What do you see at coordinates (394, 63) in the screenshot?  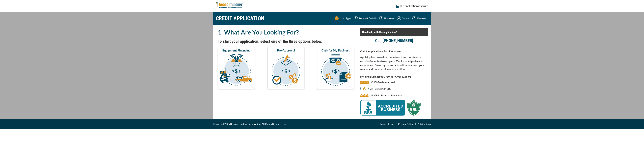 I see `p: Applying has no cost or commitment and only takes a couple of minutes to complete. Our knowledgea...` at bounding box center [394, 63].